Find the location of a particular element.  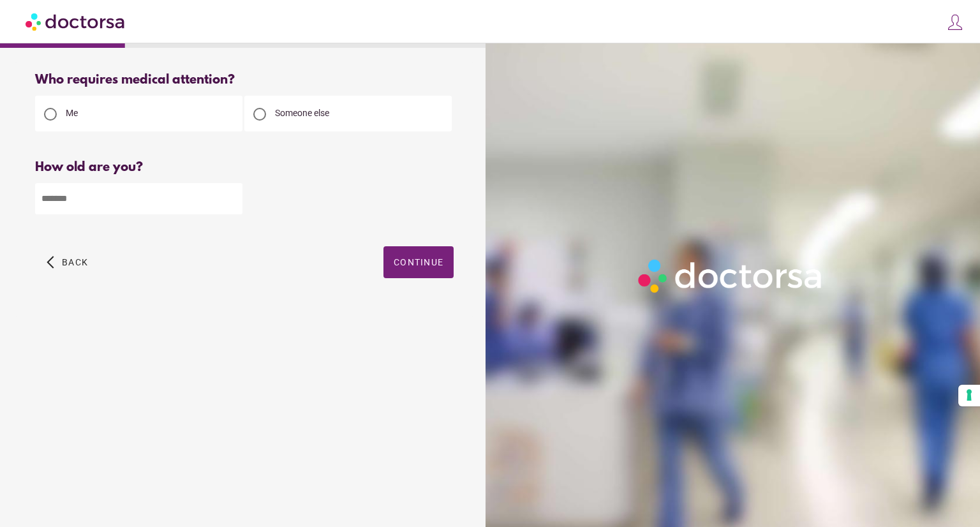

span: Me is located at coordinates (71, 113).